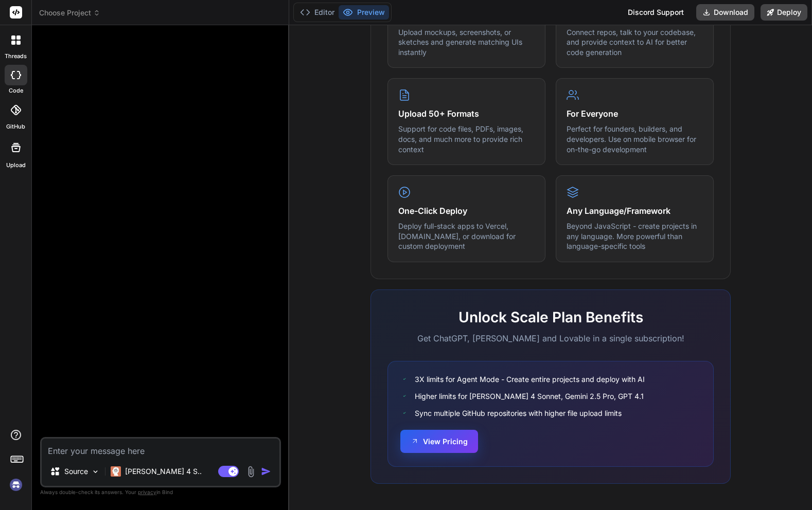 This screenshot has height=510, width=812. Describe the element at coordinates (634, 42) in the screenshot. I see `p: Connect repos, talk to your codebase, and provide context to AI for better code generation` at that location.